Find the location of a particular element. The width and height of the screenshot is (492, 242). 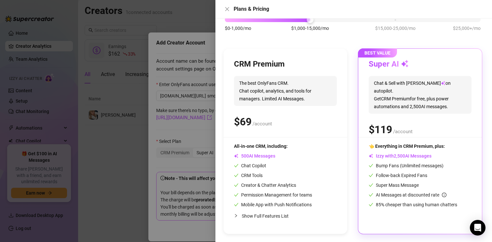

span: Izzy with AI Messages is located at coordinates (400, 156).